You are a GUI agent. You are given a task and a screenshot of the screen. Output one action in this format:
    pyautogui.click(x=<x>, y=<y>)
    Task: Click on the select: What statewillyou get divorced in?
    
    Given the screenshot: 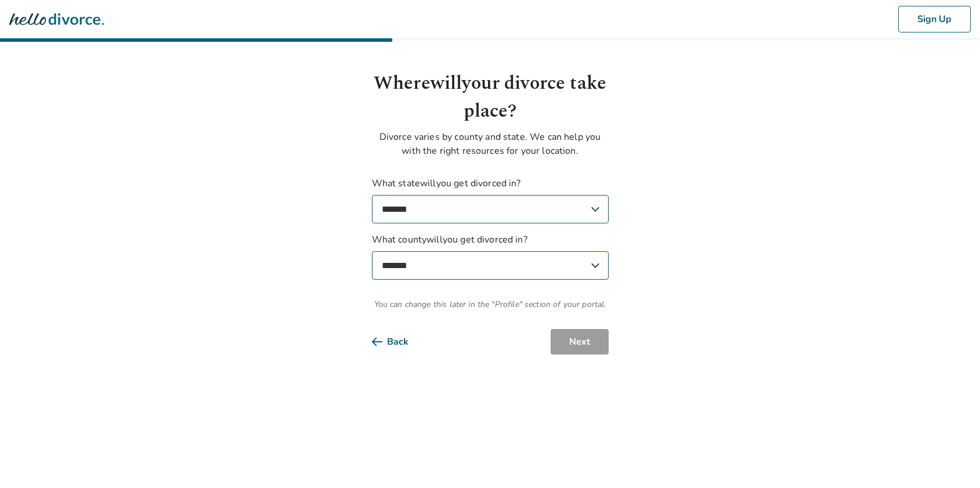 What is the action you would take?
    pyautogui.click(x=490, y=209)
    